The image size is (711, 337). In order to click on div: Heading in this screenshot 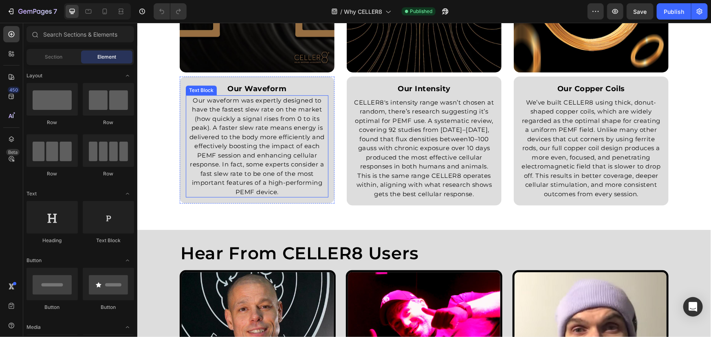, I will do `click(52, 241)`.